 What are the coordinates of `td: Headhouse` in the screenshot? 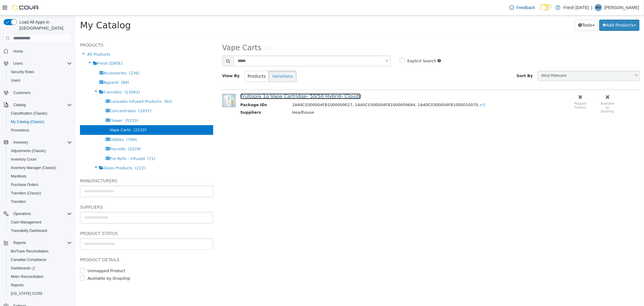 It's located at (331, 97).